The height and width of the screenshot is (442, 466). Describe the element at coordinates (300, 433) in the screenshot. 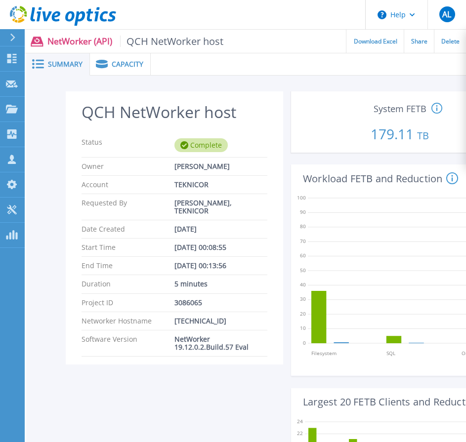

I see `text: 22` at that location.